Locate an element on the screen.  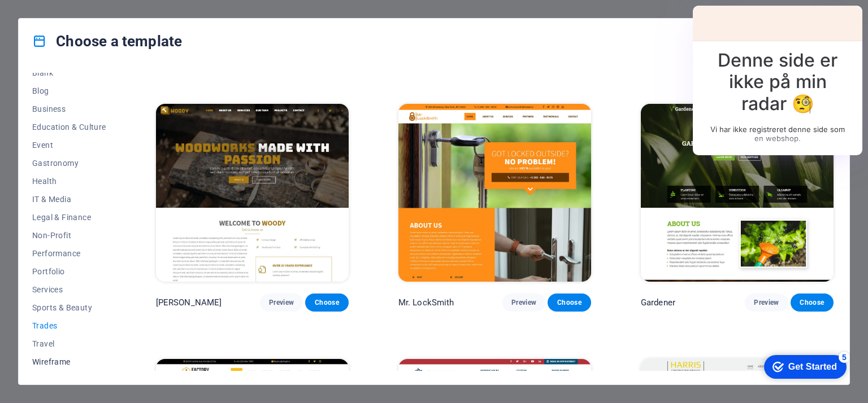
button: Education & Culture is located at coordinates (69, 127).